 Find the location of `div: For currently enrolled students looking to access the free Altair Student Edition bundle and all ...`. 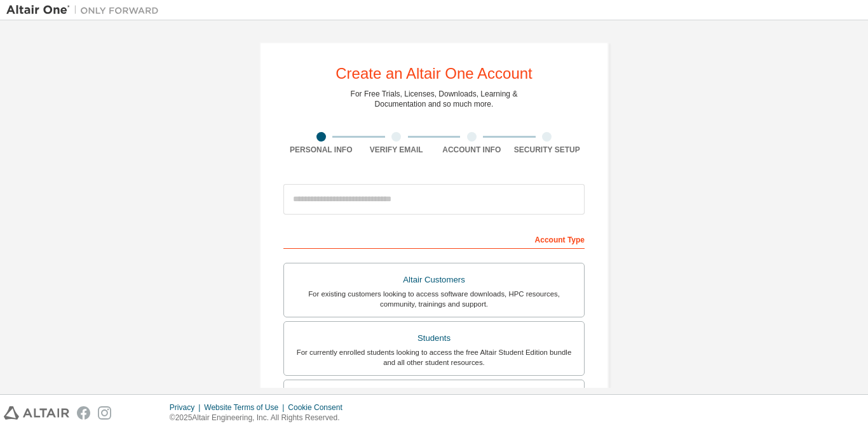

div: For currently enrolled students looking to access the free Altair Student Edition bundle and all ... is located at coordinates (434, 358).